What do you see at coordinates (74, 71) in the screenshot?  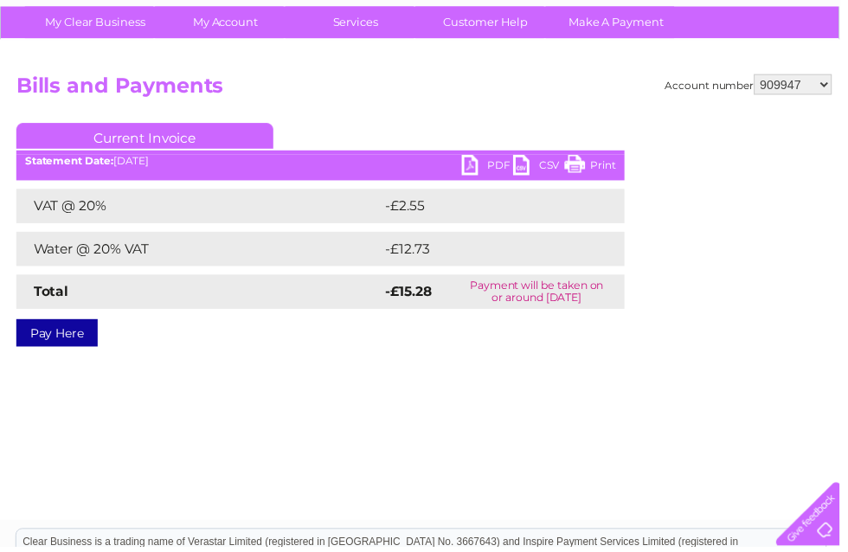 I see `img: logo.png` at bounding box center [74, 71].